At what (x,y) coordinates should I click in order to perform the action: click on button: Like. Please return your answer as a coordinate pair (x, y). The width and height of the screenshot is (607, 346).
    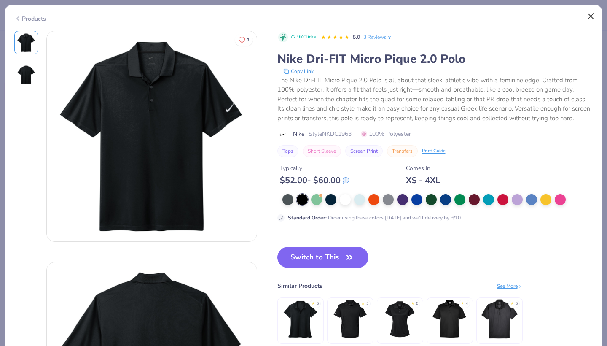
    Looking at the image, I should click on (244, 40).